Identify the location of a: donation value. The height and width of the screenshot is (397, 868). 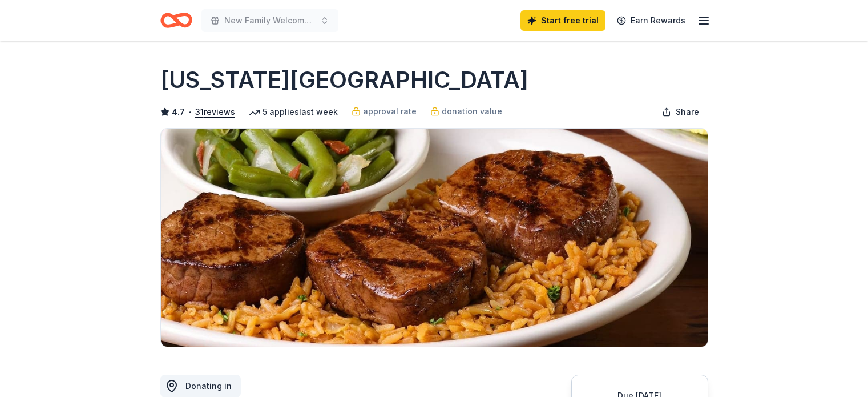
(466, 112).